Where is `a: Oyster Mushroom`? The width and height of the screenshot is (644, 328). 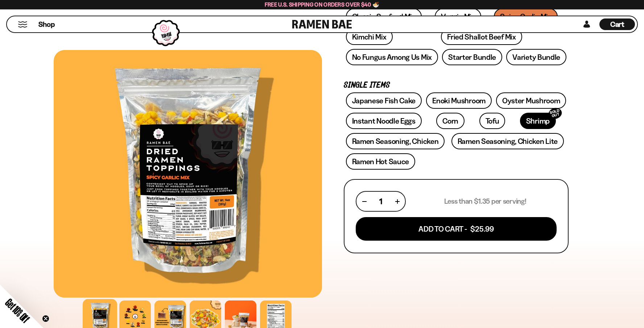
a: Oyster Mushroom is located at coordinates (531, 100).